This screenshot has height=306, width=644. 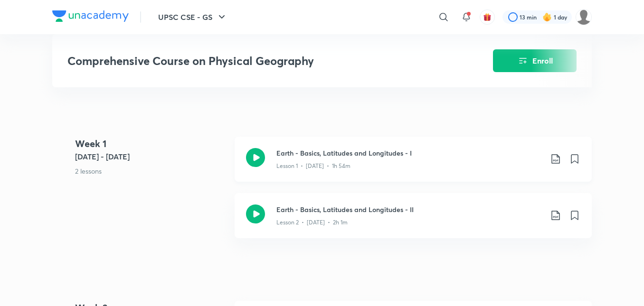 What do you see at coordinates (253, 61) in the screenshot?
I see `h3: Comprehensive Course on Physical Geography` at bounding box center [253, 61].